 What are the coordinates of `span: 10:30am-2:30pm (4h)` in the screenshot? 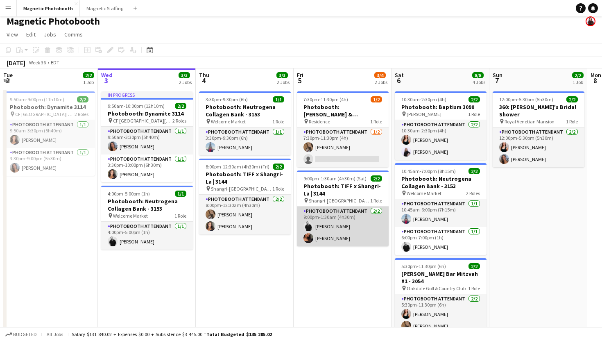 It's located at (424, 99).